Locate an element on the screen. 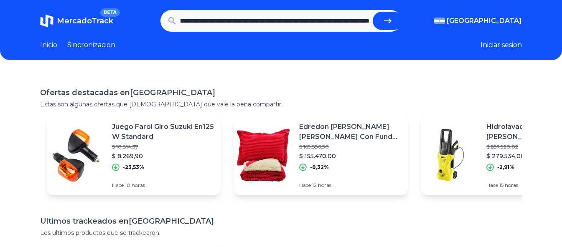 The image size is (562, 247). button: Iniciar sesion is located at coordinates (501, 45).